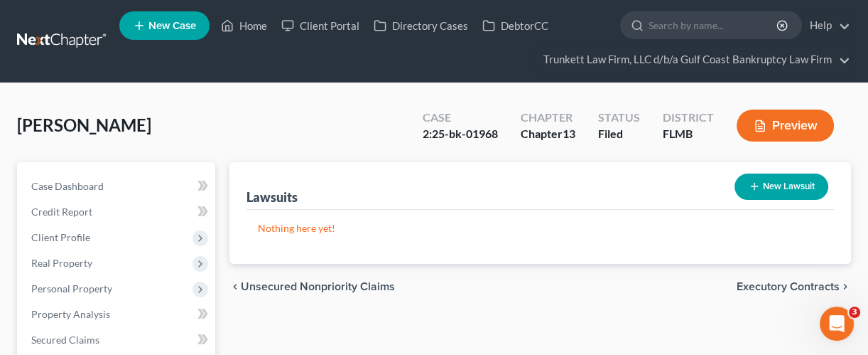  Describe the element at coordinates (540, 229) in the screenshot. I see `p: Nothing here yet!` at that location.